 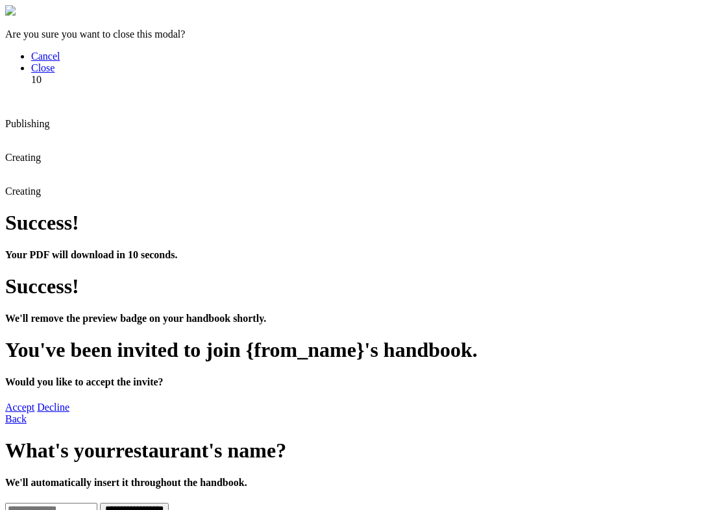 I want to click on h4: Would you like to accept the invite?, so click(x=360, y=382).